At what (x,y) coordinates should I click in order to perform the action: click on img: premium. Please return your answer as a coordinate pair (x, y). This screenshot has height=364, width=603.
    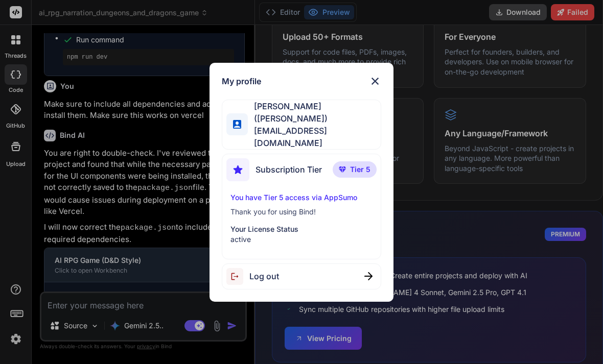
    Looking at the image, I should click on (342, 169).